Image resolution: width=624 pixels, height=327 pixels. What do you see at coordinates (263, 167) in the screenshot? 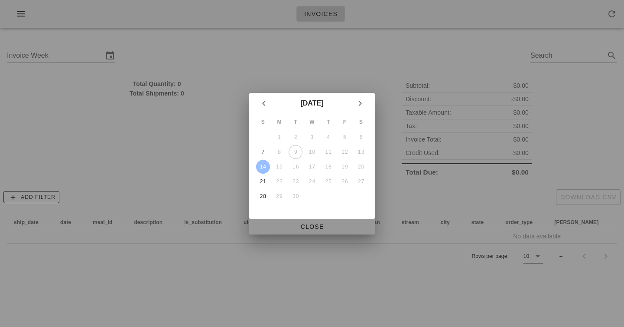
I see `div: 14` at bounding box center [263, 167].